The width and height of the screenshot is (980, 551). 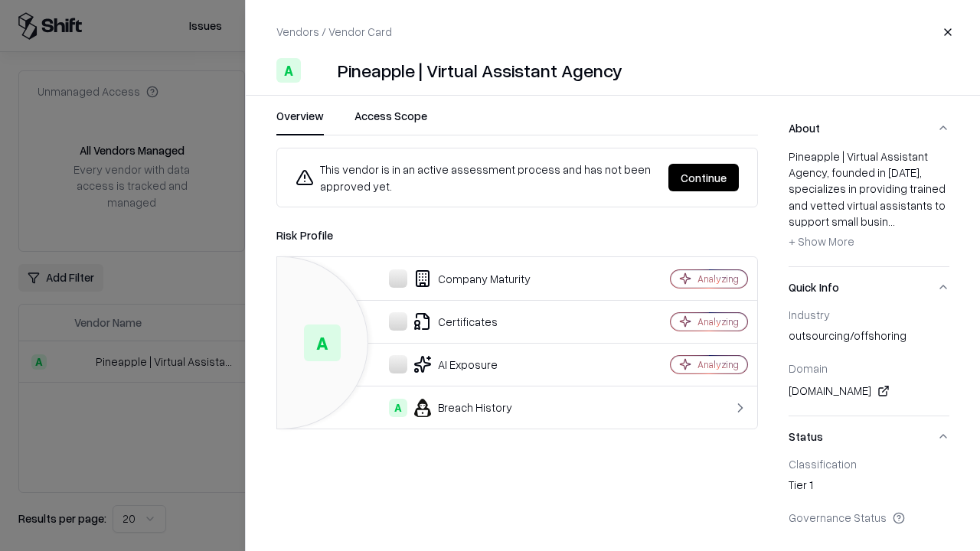 What do you see at coordinates (869, 361) in the screenshot?
I see `div: Quick Info` at bounding box center [869, 361].